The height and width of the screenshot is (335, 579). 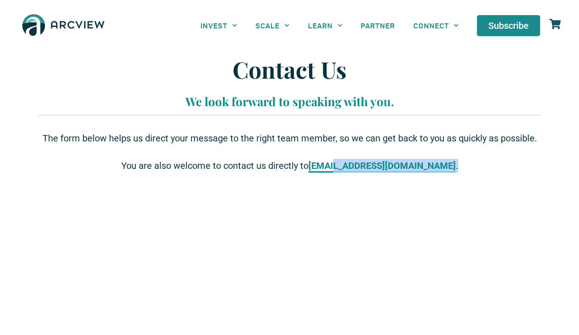 I want to click on a: INVEST, so click(x=219, y=25).